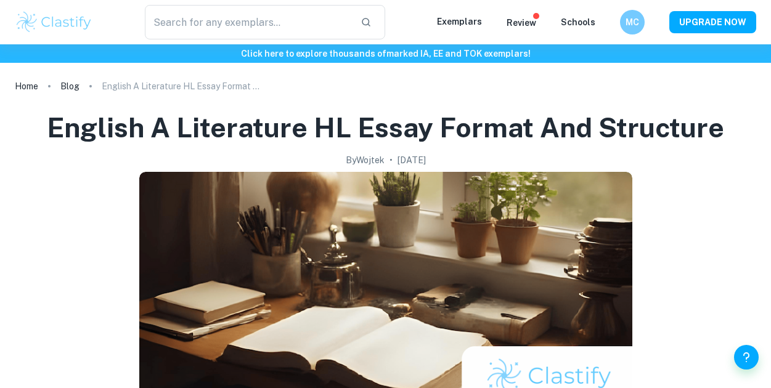 This screenshot has height=388, width=771. What do you see at coordinates (632, 22) in the screenshot?
I see `button: MC` at bounding box center [632, 22].